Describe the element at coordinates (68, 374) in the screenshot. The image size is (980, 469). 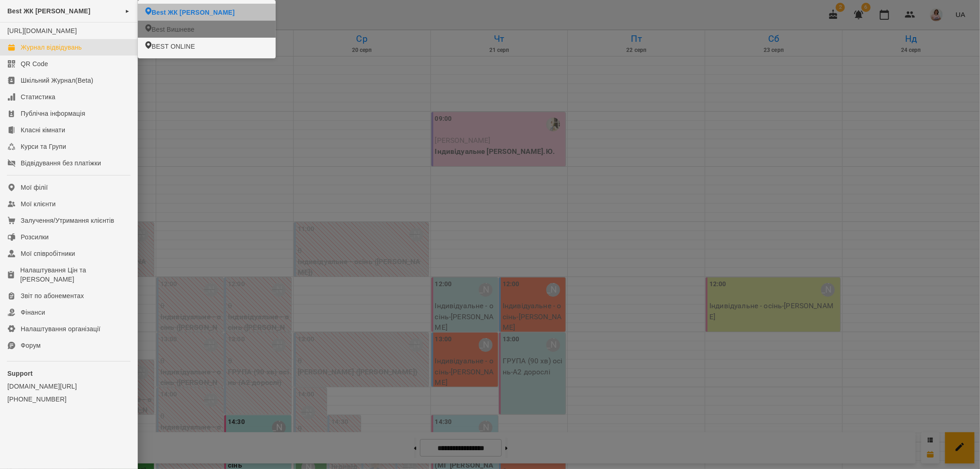
I see `p: Support` at that location.